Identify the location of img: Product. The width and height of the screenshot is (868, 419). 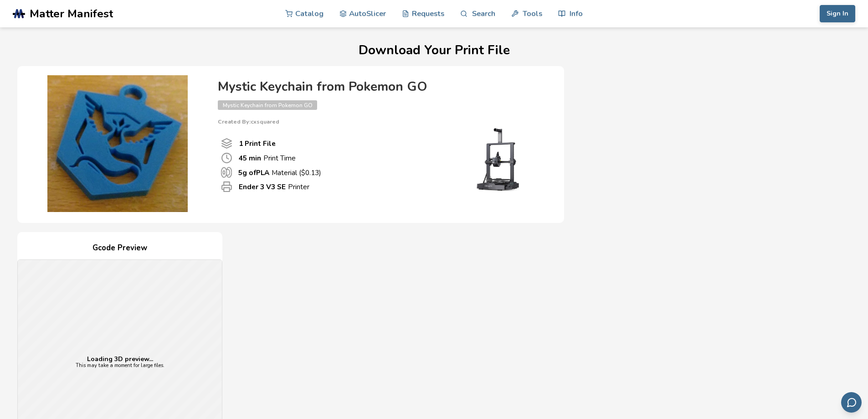
(118, 144).